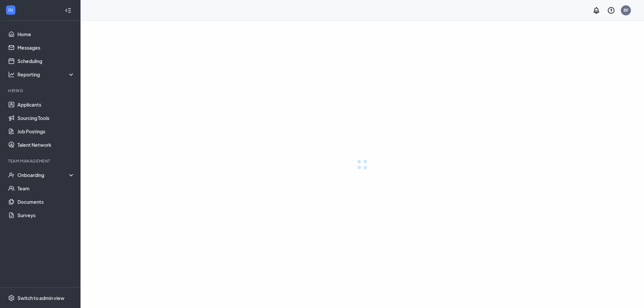 Image resolution: width=644 pixels, height=308 pixels. I want to click on div: Reporting, so click(46, 74).